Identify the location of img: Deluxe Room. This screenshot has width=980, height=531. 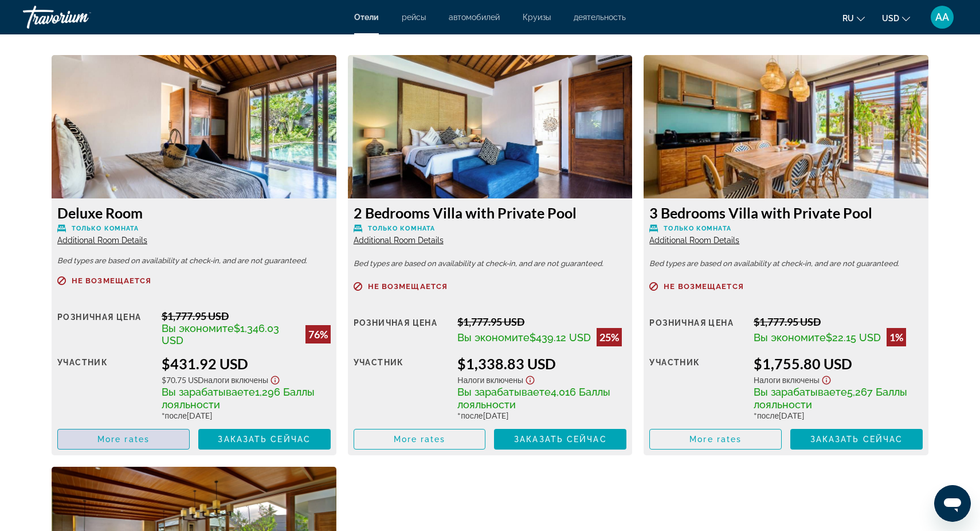
(194, 127).